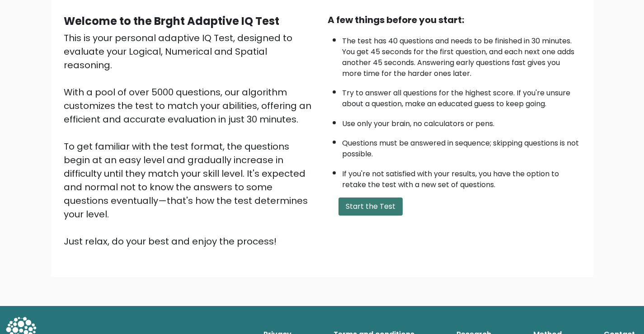 This screenshot has height=334, width=644. I want to click on b: Welcome to the Brght Adaptive IQ Test, so click(171, 21).